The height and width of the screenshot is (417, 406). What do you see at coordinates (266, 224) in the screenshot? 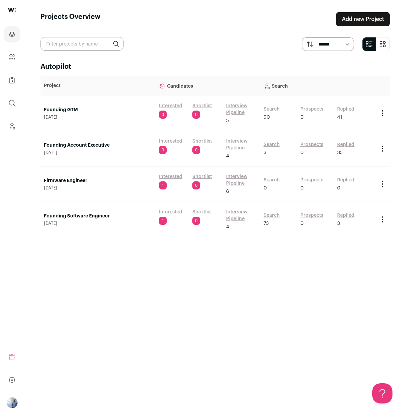
I see `span: 73` at bounding box center [266, 224].